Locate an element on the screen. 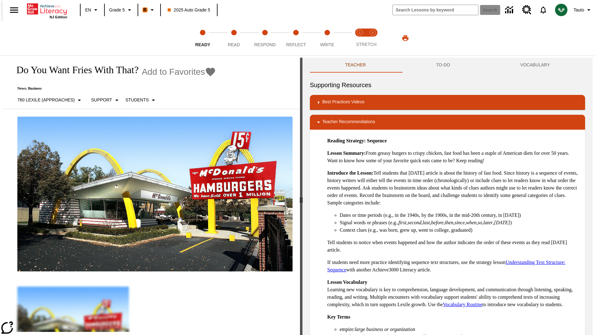  em: since is located at coordinates (460, 222).